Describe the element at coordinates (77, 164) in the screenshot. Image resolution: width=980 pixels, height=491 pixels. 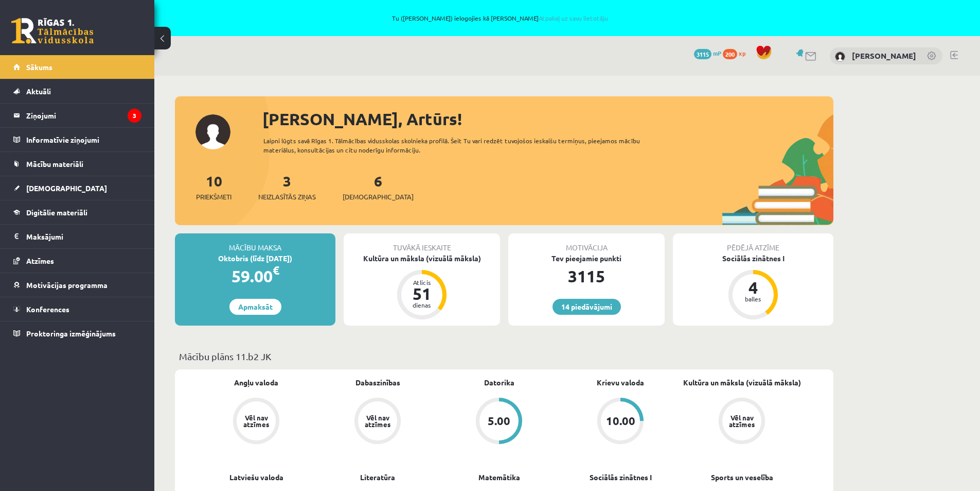
I see `a: Mācību materiāli` at that location.